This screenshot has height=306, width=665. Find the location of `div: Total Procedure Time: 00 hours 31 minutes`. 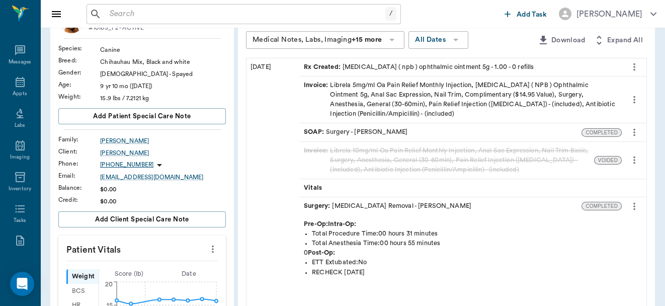

div: Total Procedure Time: 00 hours 31 minutes is located at coordinates (477, 234).